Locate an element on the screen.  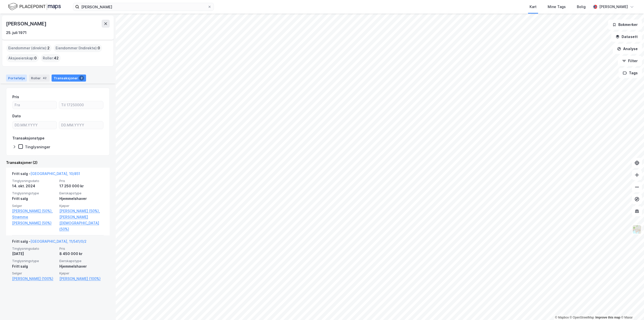
div: Kart is located at coordinates (533, 7).